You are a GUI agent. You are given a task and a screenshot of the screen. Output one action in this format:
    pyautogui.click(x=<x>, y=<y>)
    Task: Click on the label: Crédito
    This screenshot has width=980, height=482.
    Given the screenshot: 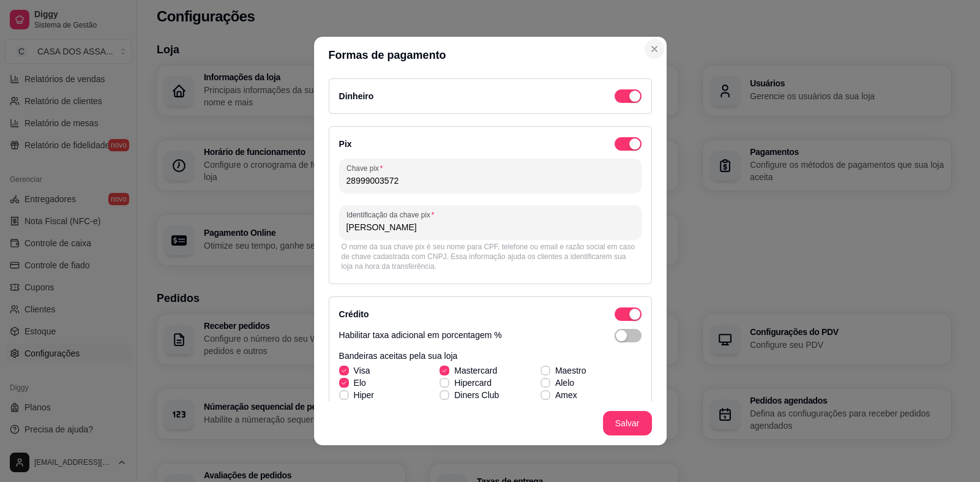 What is the action you would take?
    pyautogui.click(x=354, y=314)
    